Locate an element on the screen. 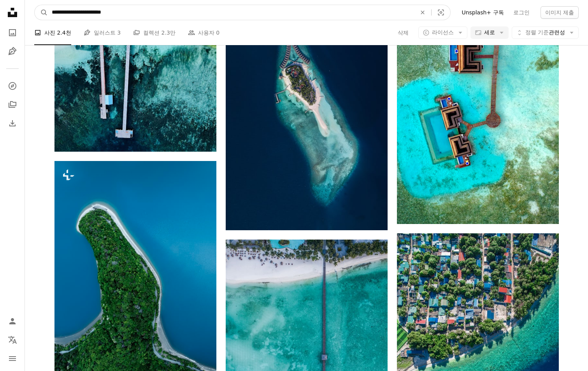  button: Unsplash 검색 is located at coordinates (41, 12).